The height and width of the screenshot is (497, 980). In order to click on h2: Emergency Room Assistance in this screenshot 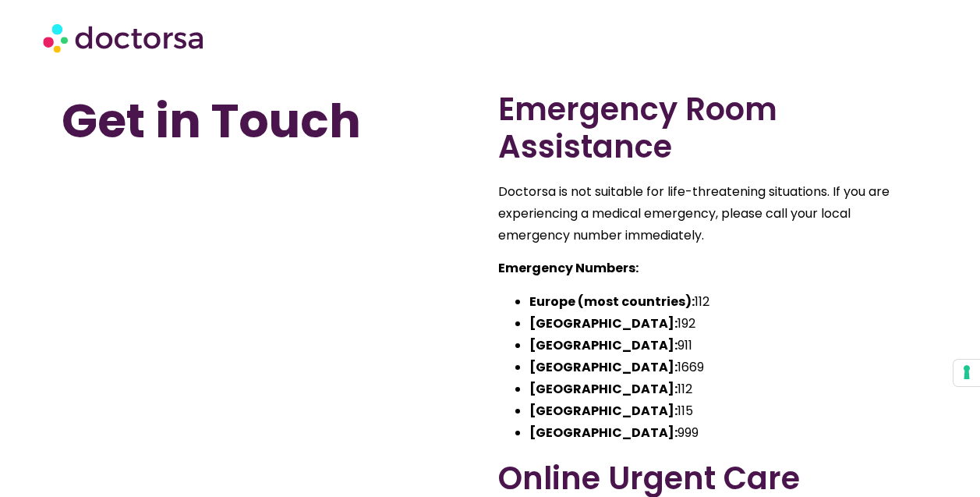, I will do `click(709, 128)`.